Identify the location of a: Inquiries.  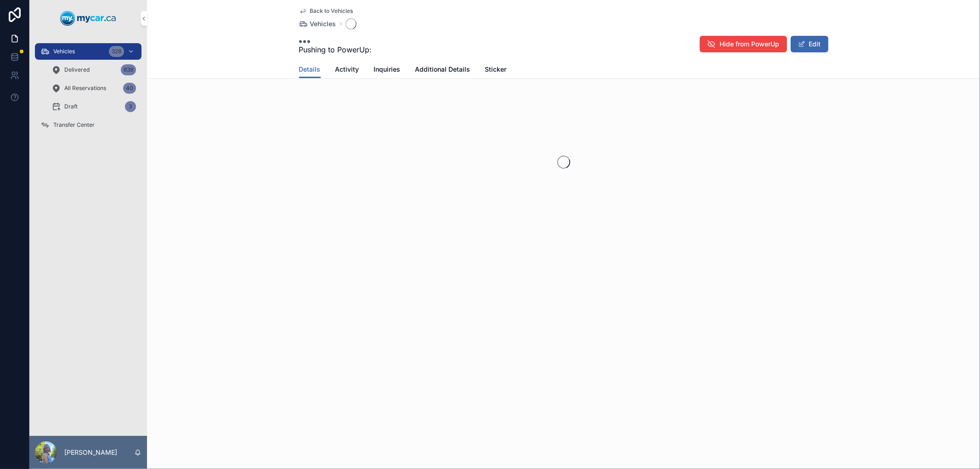
(388, 70).